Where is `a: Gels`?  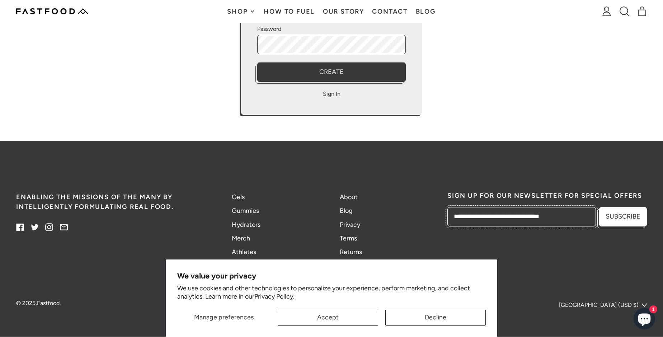
a: Gels is located at coordinates (238, 197).